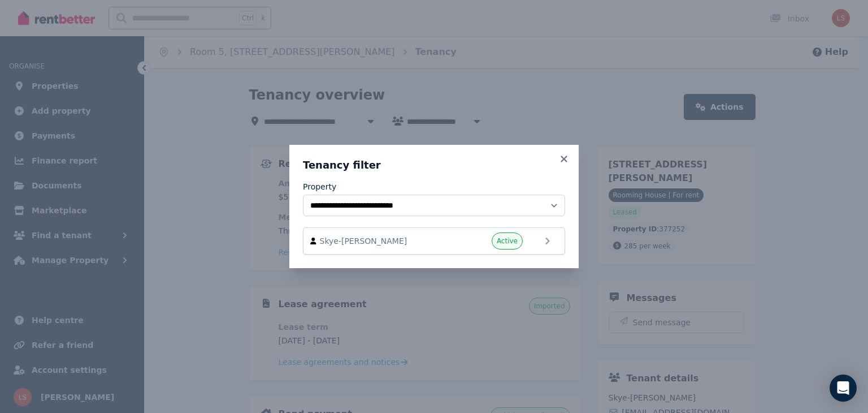 The height and width of the screenshot is (413, 868). What do you see at coordinates (320, 187) in the screenshot?
I see `label: Property` at bounding box center [320, 187].